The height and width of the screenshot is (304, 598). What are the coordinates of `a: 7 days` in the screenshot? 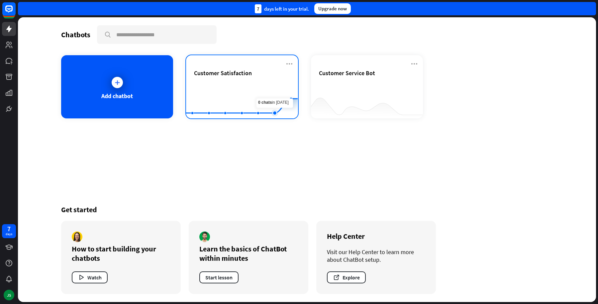 It's located at (9, 231).